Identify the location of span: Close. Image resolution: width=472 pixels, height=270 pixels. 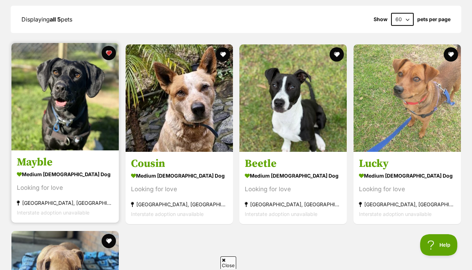
(228, 262).